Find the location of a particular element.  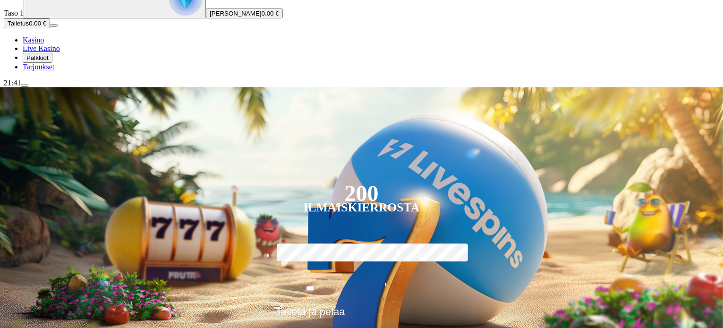

label: €150 is located at coordinates (361, 256).